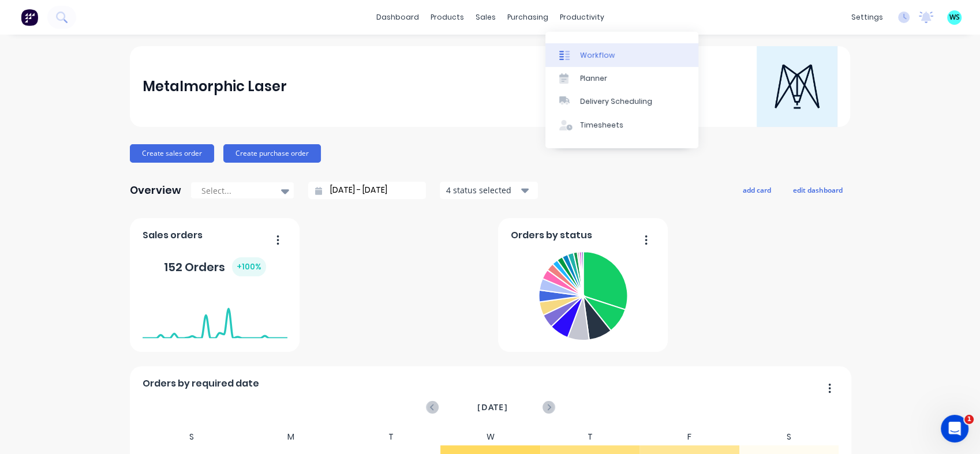 The height and width of the screenshot is (454, 980). Describe the element at coordinates (272, 153) in the screenshot. I see `button: Create purchase order` at that location.